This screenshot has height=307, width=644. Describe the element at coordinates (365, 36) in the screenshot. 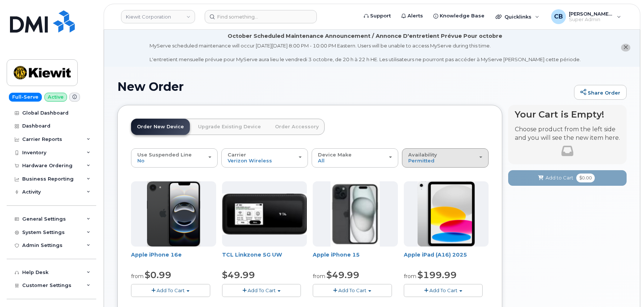

I see `div: October Scheduled Maintenance Announcement / Annonce D'entretient Prévue Pour octobre` at that location.